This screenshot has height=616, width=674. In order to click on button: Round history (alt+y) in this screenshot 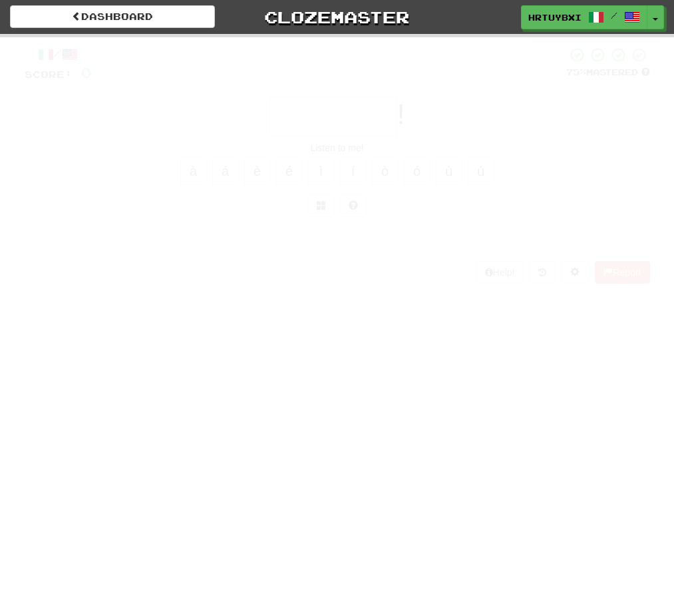, I will do `click(542, 272)`.